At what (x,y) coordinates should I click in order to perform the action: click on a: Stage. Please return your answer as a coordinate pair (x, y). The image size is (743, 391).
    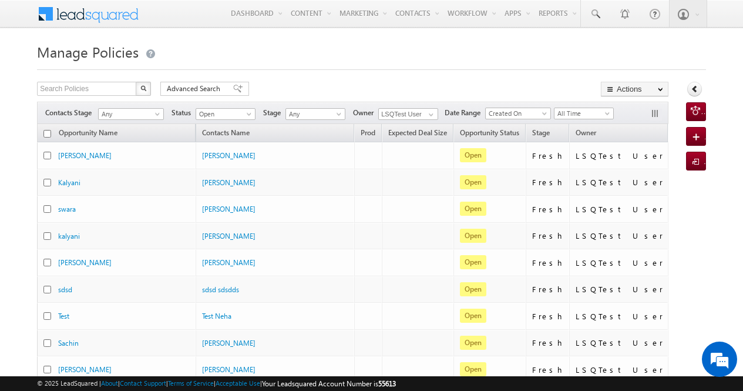
    Looking at the image, I should click on (541, 134).